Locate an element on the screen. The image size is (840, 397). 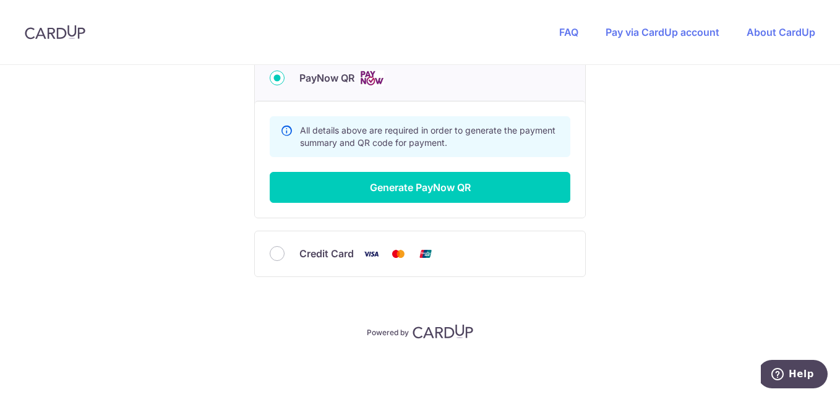
div: Credit Card Visa Mastercard Union Pay is located at coordinates (420, 254).